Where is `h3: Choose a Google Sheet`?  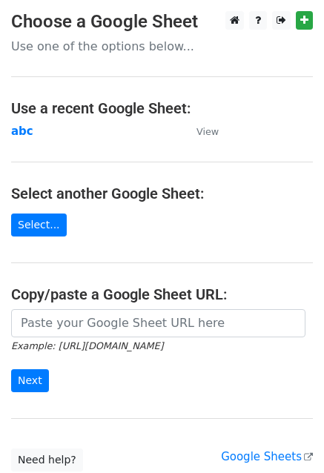 h3: Choose a Google Sheet is located at coordinates (162, 21).